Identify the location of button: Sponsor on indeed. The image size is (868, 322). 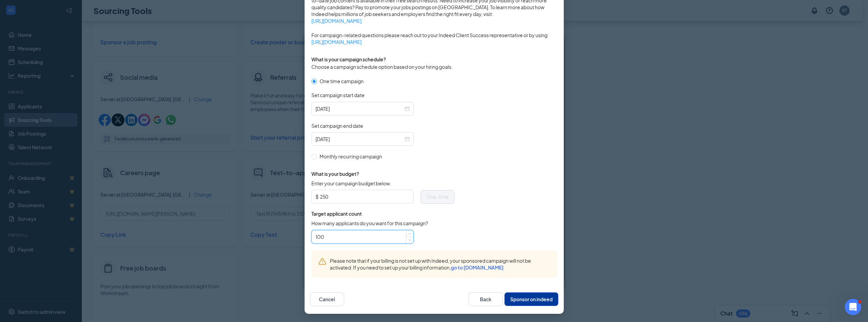
(532, 299).